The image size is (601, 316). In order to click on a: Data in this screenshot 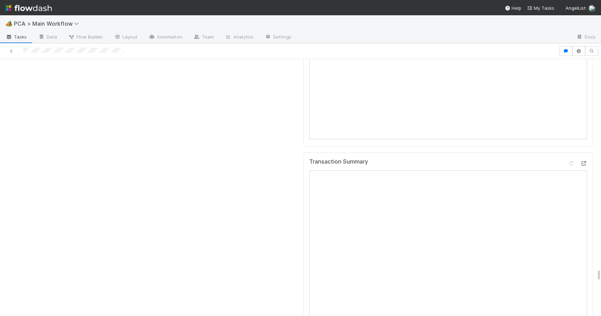, I will do `click(48, 38)`.